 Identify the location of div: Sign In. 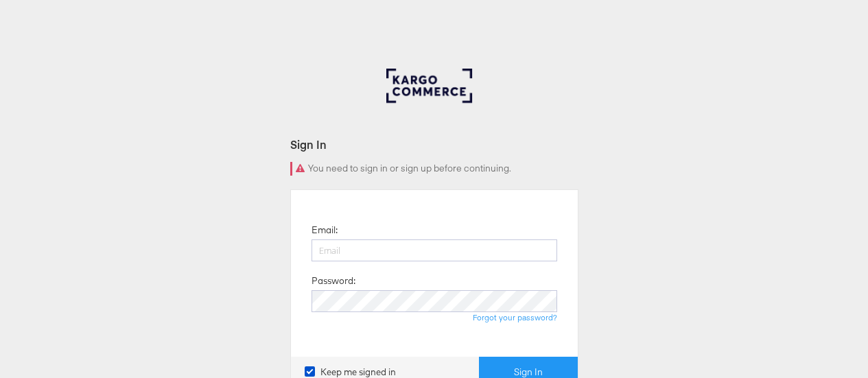
(435, 144).